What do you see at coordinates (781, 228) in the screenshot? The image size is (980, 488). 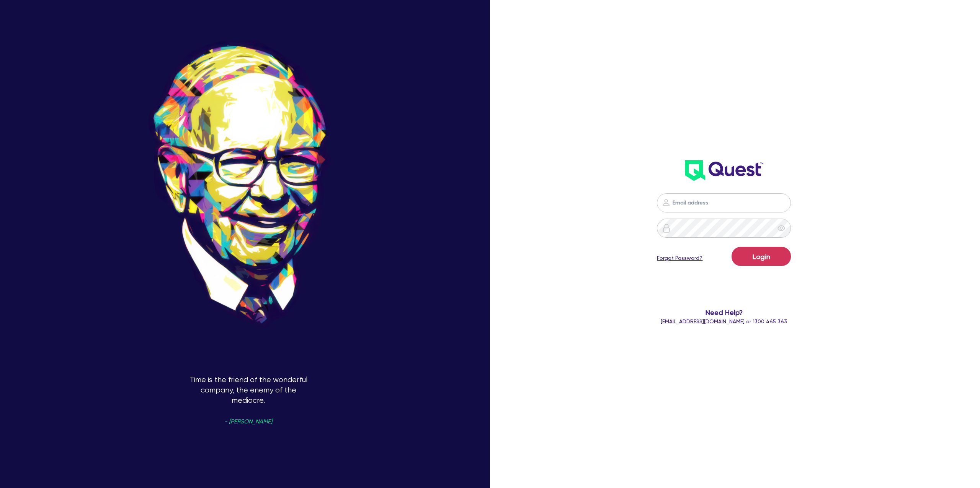 I see `span: eye` at bounding box center [781, 228].